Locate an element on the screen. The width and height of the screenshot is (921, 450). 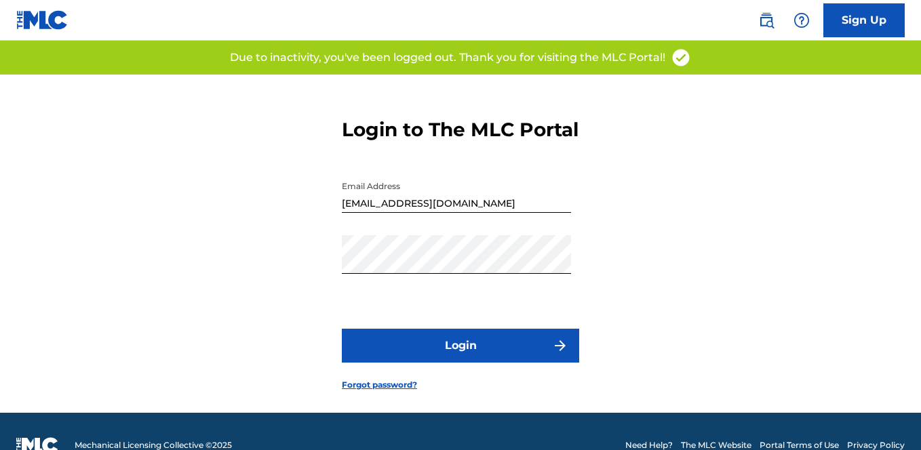
button: Login is located at coordinates (460, 346).